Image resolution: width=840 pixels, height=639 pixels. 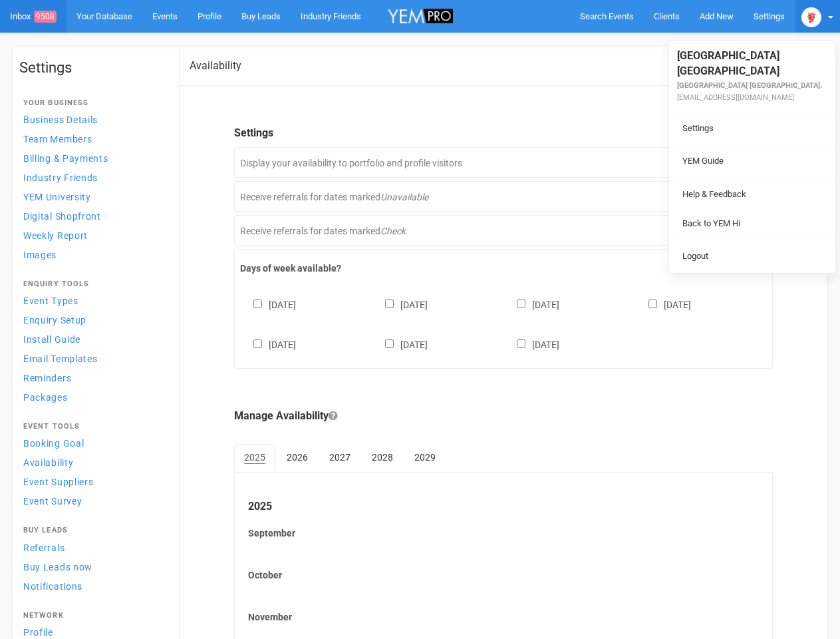 What do you see at coordinates (666, 16) in the screenshot?
I see `span: Clients` at bounding box center [666, 16].